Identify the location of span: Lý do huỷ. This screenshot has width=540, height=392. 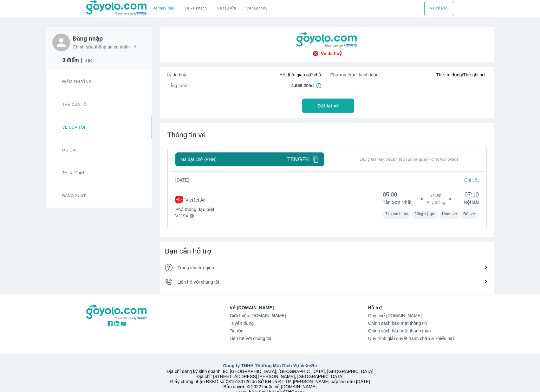
(177, 75).